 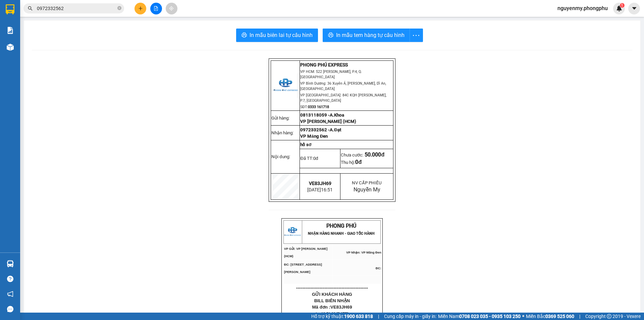 I want to click on span: 50.000đ, so click(x=374, y=154).